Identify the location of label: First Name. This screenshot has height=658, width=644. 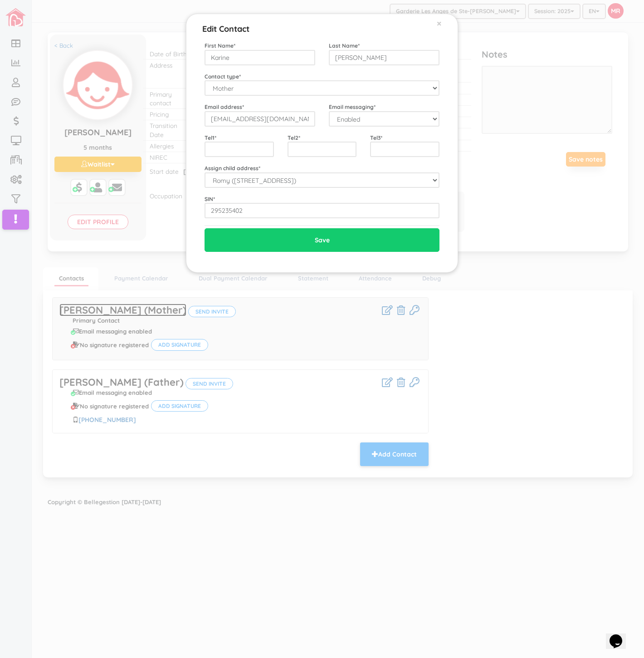
(220, 46).